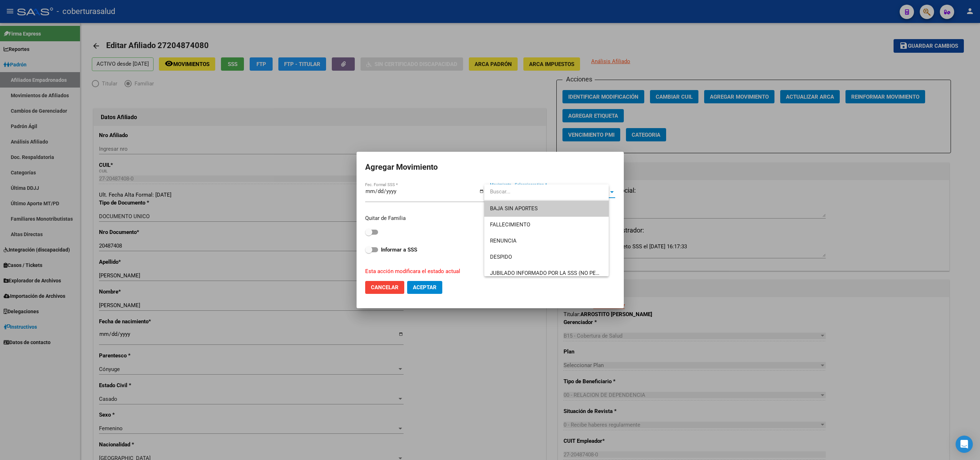 This screenshot has height=460, width=980. What do you see at coordinates (501, 257) in the screenshot?
I see `span: DESPIDO` at bounding box center [501, 257].